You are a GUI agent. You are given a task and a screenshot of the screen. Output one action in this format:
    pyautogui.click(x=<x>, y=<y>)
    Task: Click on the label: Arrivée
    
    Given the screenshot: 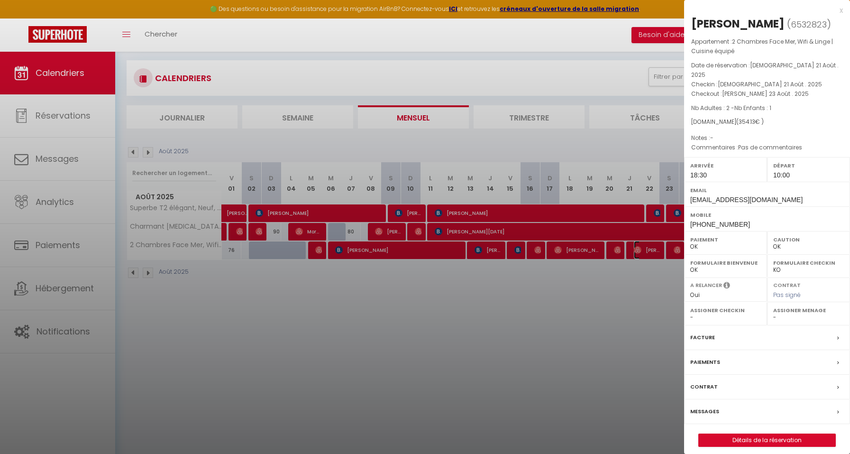 What is the action you would take?
    pyautogui.click(x=726, y=166)
    